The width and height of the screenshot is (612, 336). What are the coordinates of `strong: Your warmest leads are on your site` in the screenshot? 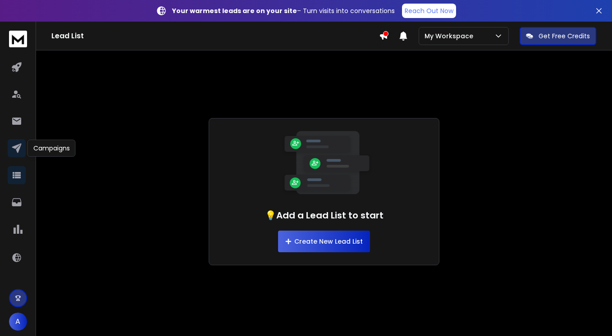 It's located at (234, 11).